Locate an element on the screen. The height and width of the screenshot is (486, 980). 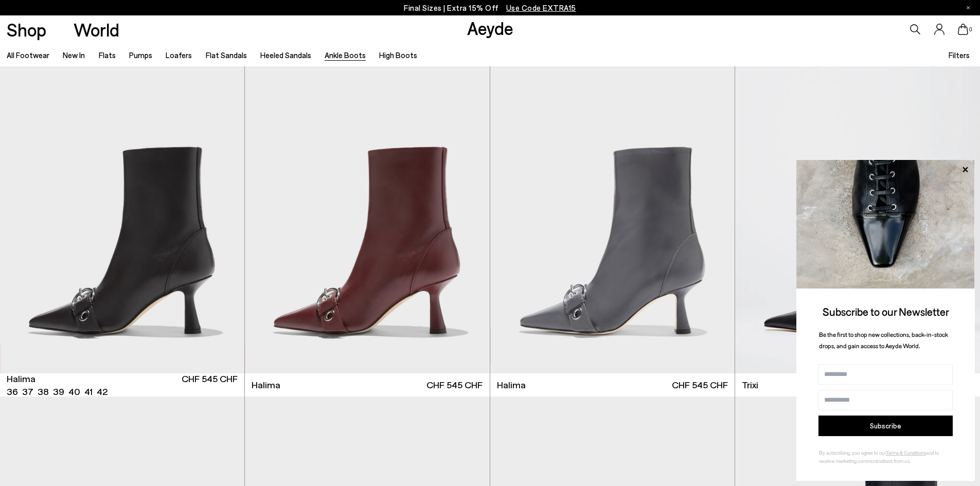
a: Aeyde is located at coordinates (490, 28).